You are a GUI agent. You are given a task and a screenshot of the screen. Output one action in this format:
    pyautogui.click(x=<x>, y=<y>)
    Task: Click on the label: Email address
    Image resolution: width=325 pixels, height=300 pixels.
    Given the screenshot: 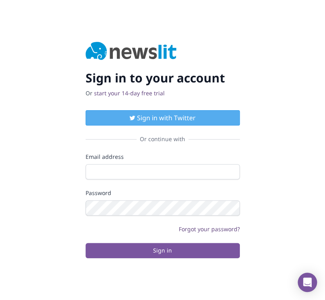 What is the action you would take?
    pyautogui.click(x=163, y=157)
    